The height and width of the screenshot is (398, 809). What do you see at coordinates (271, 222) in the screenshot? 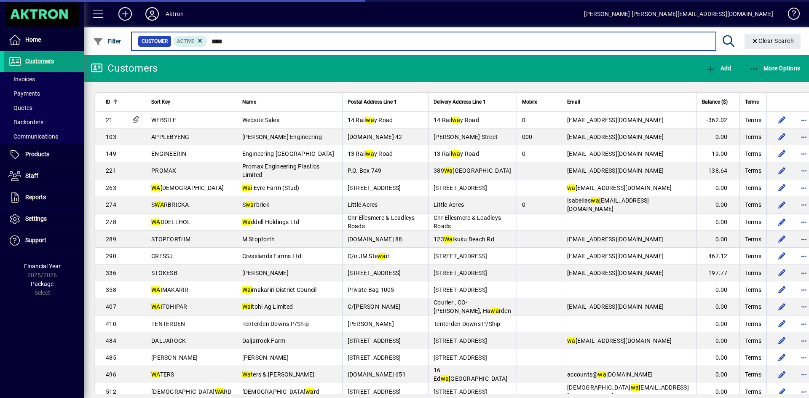
I see `span: ddell Holdings Ltd` at bounding box center [271, 222].